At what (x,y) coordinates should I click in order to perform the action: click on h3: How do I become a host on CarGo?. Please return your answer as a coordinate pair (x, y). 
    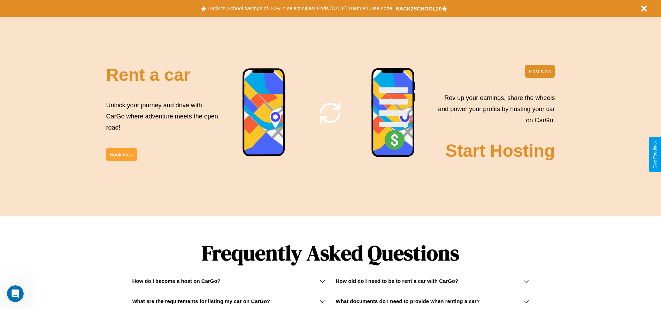
    Looking at the image, I should click on (176, 281).